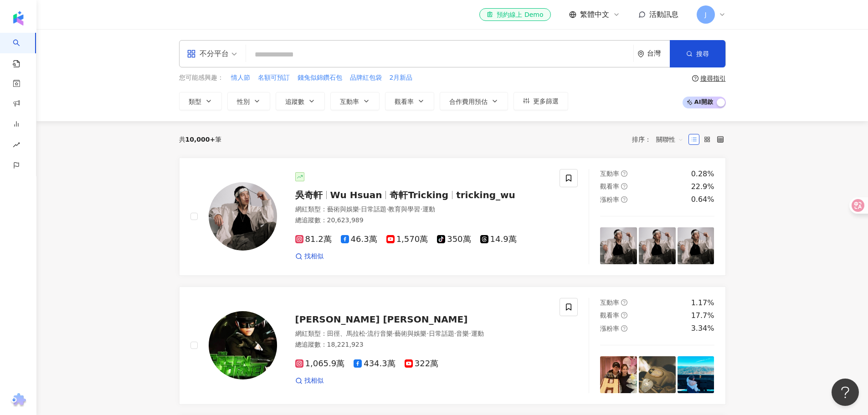 This screenshot has width=868, height=415. Describe the element at coordinates (201, 140) in the screenshot. I see `div: 共 筆` at that location.